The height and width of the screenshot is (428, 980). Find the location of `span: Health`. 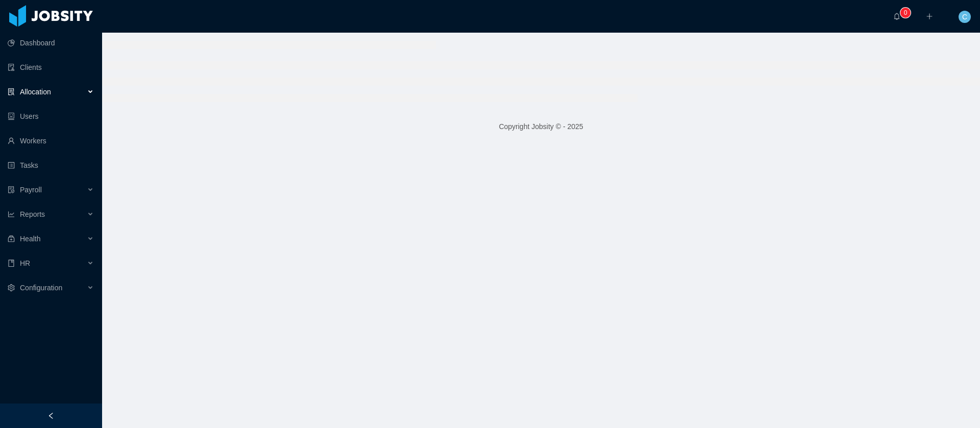

span: Health is located at coordinates (30, 239).